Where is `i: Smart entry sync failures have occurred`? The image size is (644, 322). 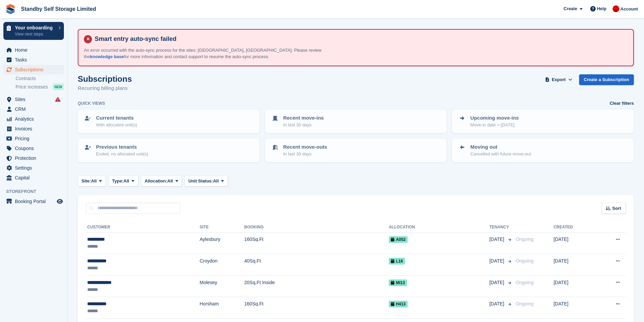
i: Smart entry sync failures have occurred is located at coordinates (58, 99).